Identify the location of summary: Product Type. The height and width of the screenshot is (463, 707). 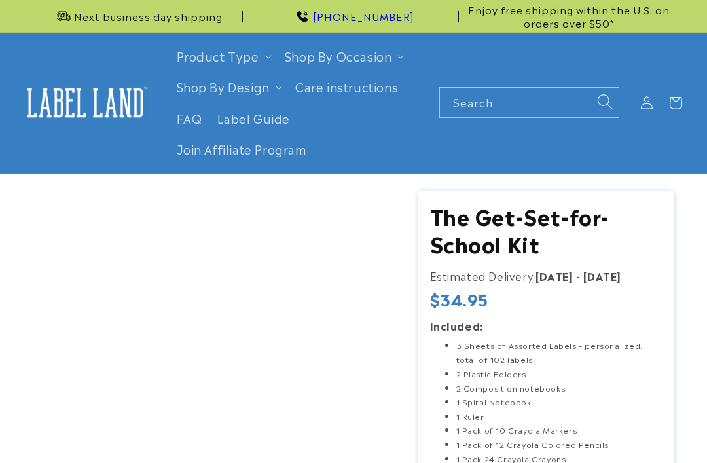
(223, 56).